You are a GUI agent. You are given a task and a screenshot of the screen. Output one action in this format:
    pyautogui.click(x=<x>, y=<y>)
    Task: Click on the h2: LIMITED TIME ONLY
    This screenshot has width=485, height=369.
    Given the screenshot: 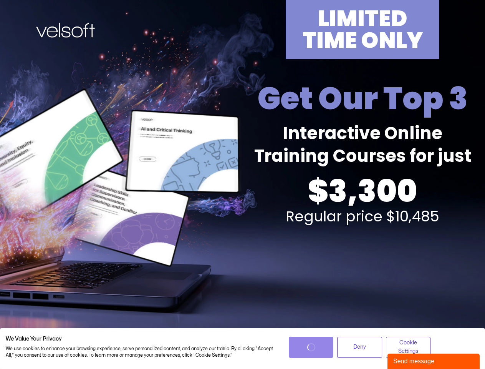 What is the action you would take?
    pyautogui.click(x=363, y=30)
    